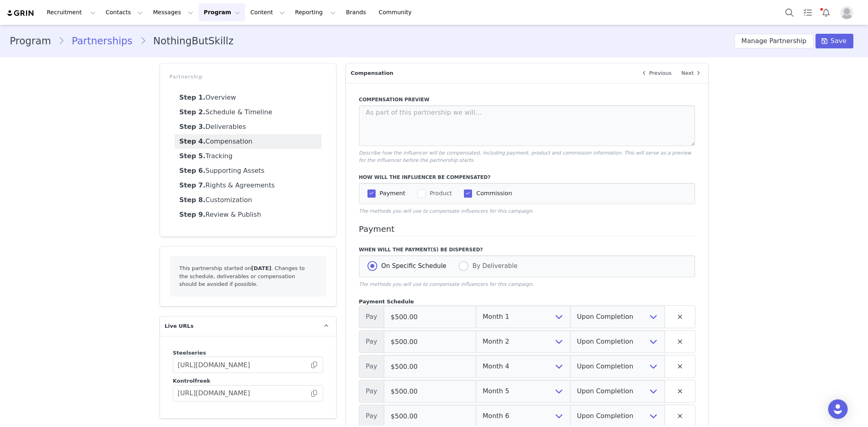  I want to click on span: On Specific Schedule, so click(412, 266).